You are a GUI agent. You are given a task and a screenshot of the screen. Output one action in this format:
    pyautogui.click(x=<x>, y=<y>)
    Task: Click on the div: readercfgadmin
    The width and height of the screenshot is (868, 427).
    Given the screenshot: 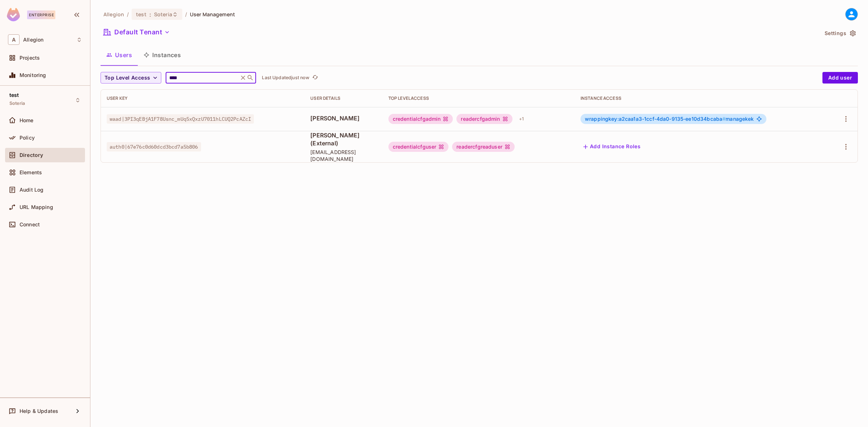 What is the action you would take?
    pyautogui.click(x=484, y=119)
    